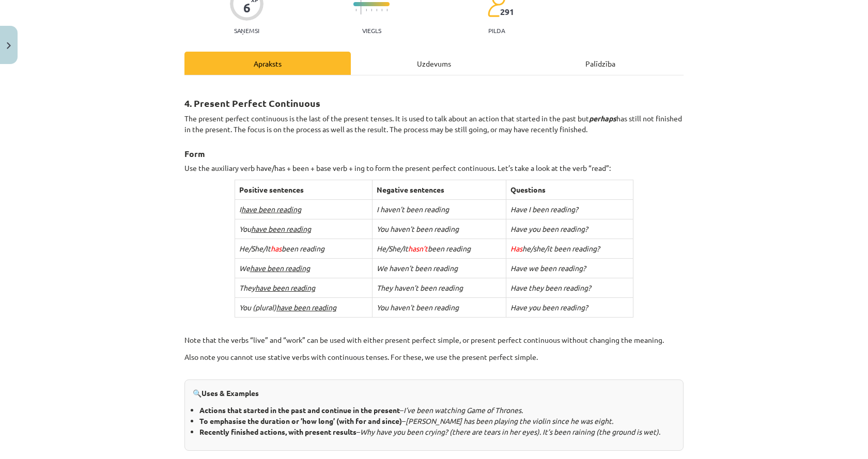  Describe the element at coordinates (267, 63) in the screenshot. I see `div: Apraksts` at that location.